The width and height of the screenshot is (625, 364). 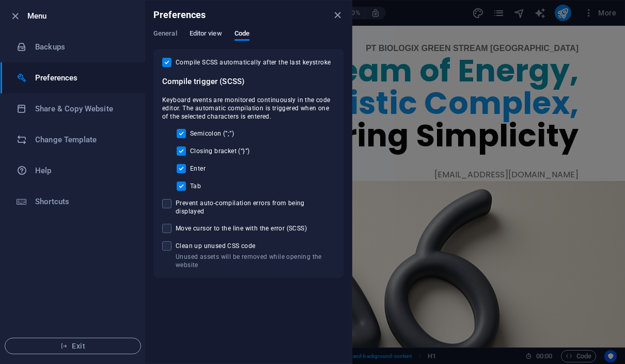 I want to click on h6: Menu, so click(x=82, y=16).